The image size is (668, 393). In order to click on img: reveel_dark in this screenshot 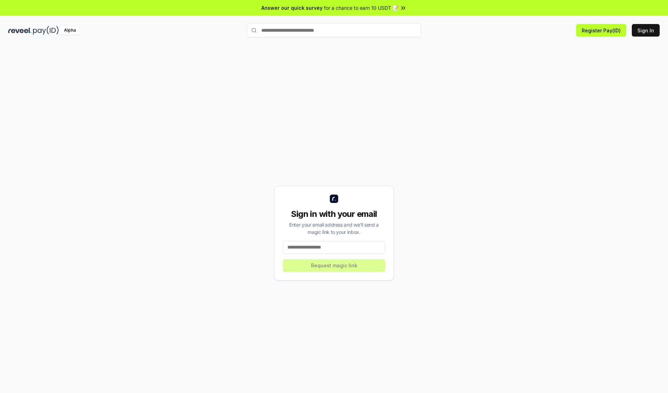, I will do `click(20, 30)`.